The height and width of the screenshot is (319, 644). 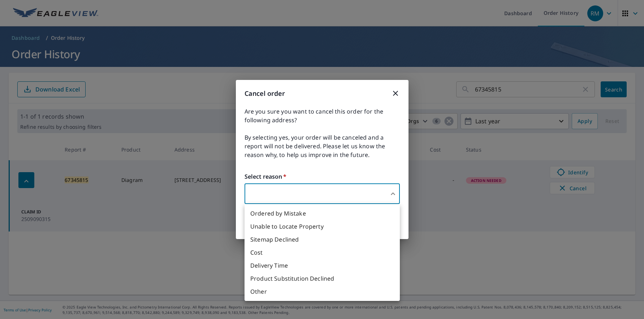 I want to click on li: Sitemap Declined, so click(x=322, y=239).